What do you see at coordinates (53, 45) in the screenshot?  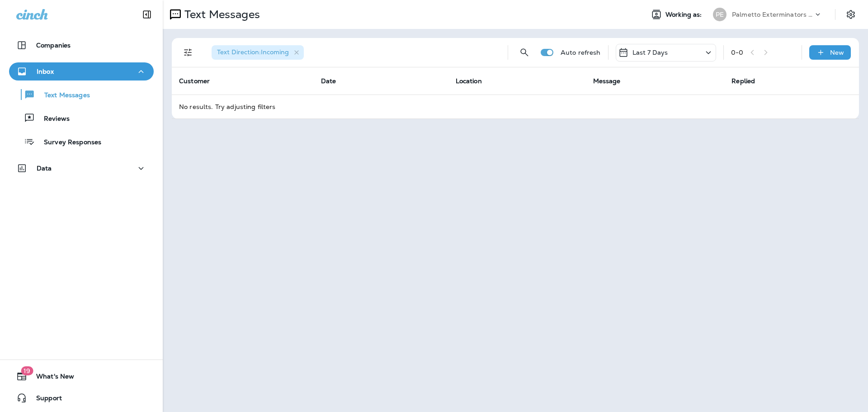 I see `p: Companies` at bounding box center [53, 45].